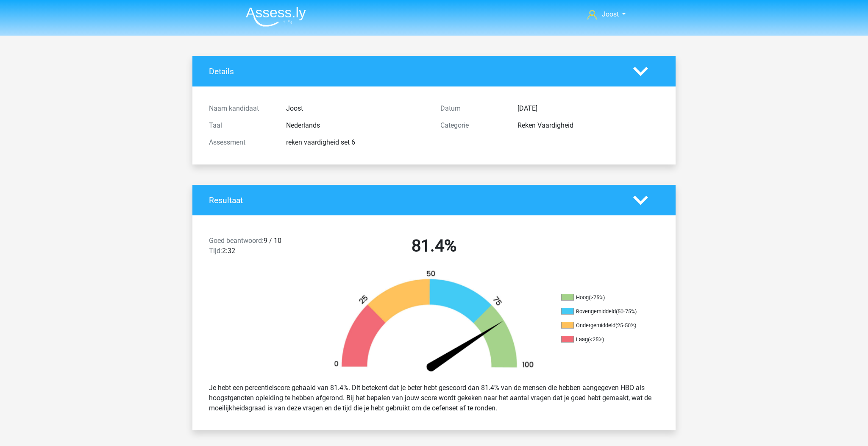  I want to click on span: Tijd:, so click(215, 250).